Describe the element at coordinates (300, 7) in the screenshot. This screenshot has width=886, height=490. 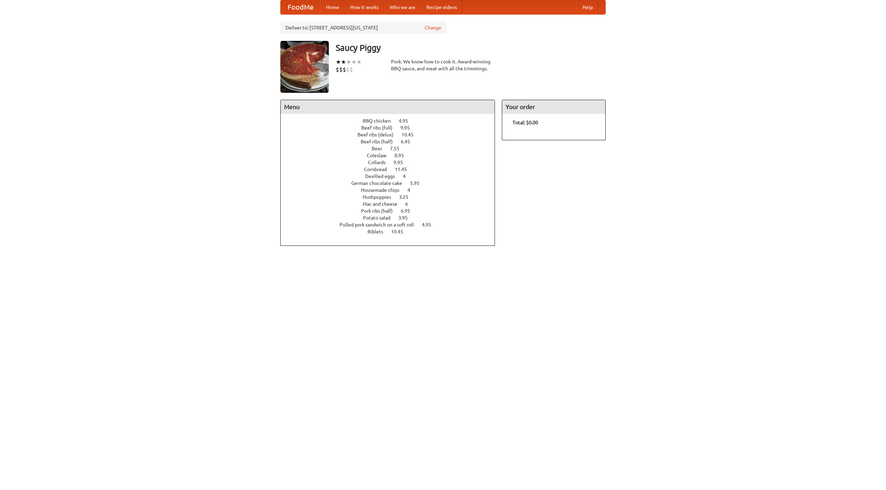
I see `a: FoodMe` at that location.